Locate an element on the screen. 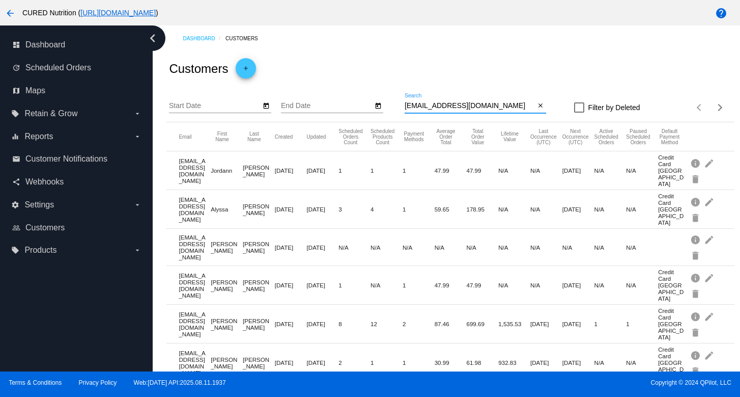 The image size is (740, 397). i: email is located at coordinates (16, 159).